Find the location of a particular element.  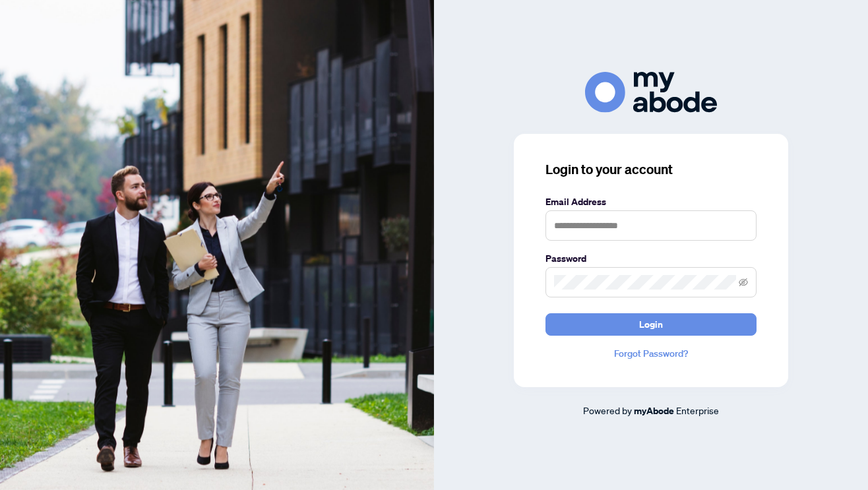

label: Password is located at coordinates (651, 259).